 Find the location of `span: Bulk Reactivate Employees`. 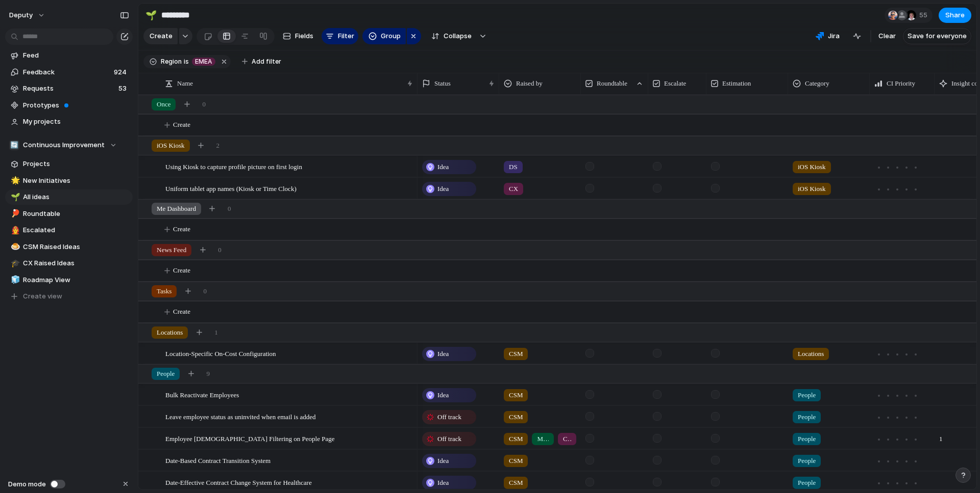

span: Bulk Reactivate Employees is located at coordinates (202, 395).